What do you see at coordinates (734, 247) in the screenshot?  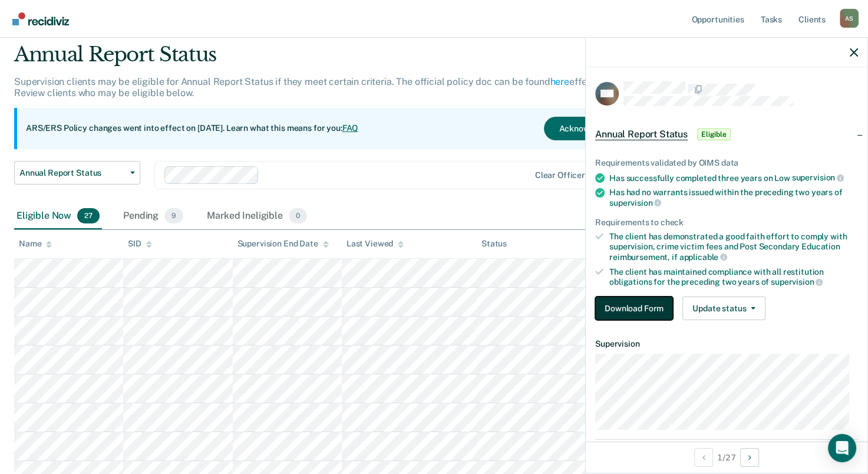 I see `div: The client has demonstrated a good faith effort to comply with supervision, crime victim fees and...` at bounding box center [734, 247].